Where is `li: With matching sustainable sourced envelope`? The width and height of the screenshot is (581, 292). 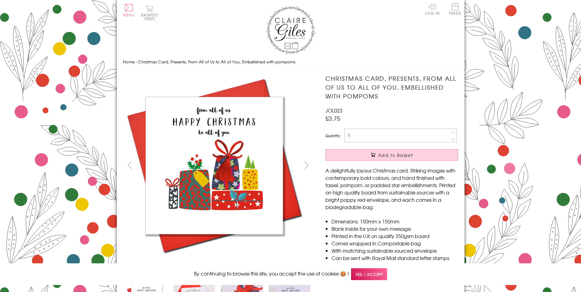 li: With matching sustainable sourced envelope is located at coordinates (395, 251).